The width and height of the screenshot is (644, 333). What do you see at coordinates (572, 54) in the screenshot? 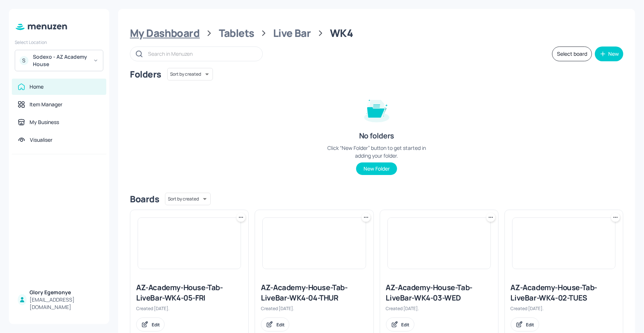
I see `button: Select board` at bounding box center [572, 54].